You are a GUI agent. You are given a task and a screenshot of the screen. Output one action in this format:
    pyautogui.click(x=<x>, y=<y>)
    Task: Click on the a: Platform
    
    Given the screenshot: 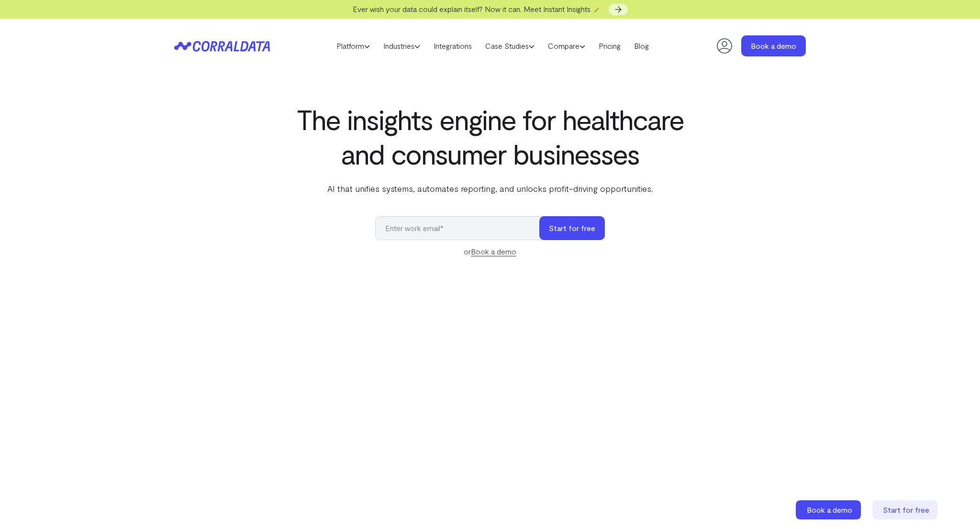 What is the action you would take?
    pyautogui.click(x=353, y=46)
    